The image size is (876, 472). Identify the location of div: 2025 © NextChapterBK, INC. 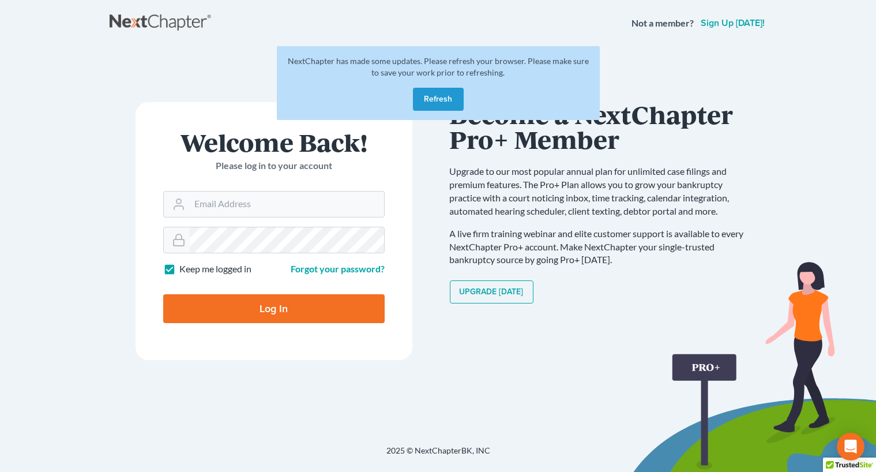
(438, 455).